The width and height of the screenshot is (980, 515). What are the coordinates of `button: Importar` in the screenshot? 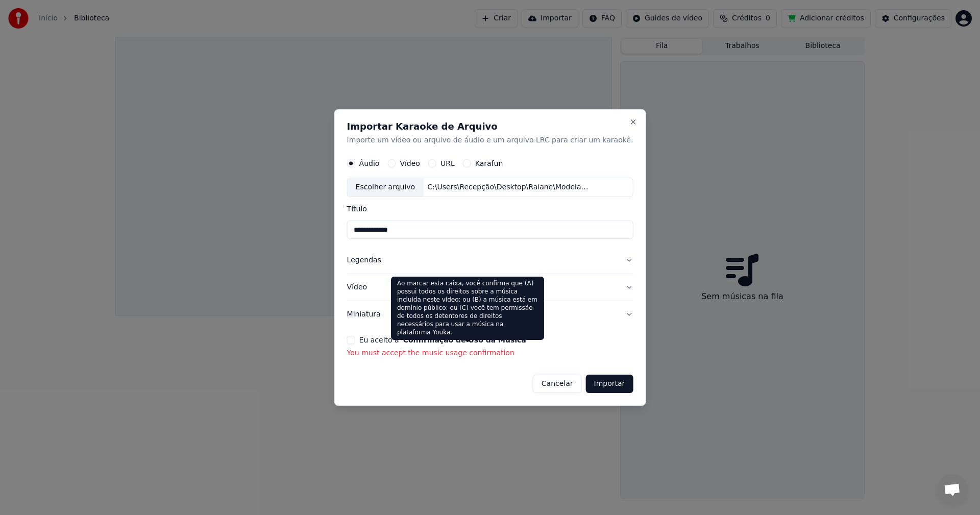 It's located at (609, 384).